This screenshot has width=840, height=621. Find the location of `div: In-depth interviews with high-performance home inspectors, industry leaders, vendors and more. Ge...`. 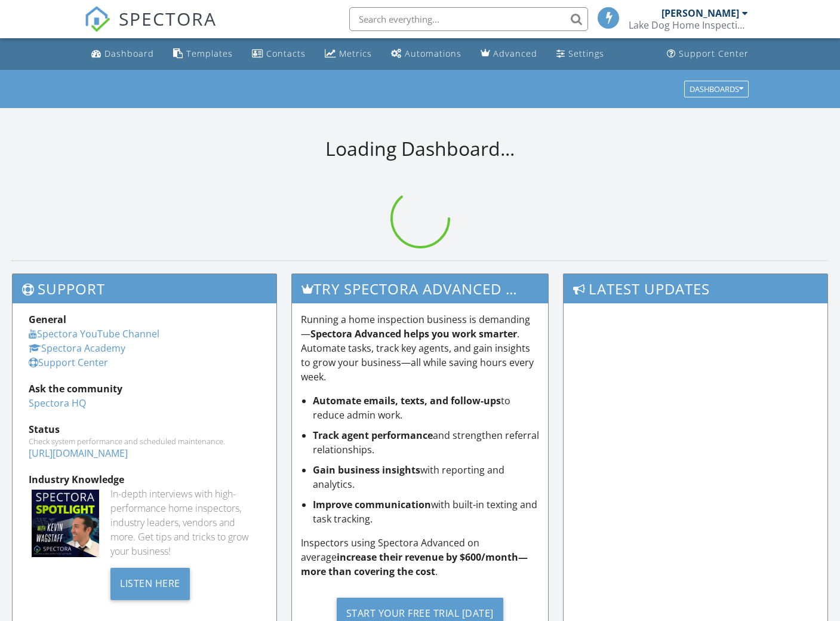

div: In-depth interviews with high-performance home inspectors, industry leaders, vendors and more. Ge... is located at coordinates (185, 523).